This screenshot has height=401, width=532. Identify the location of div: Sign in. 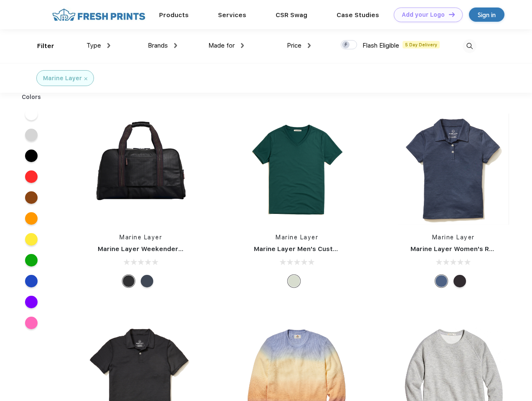
(486, 15).